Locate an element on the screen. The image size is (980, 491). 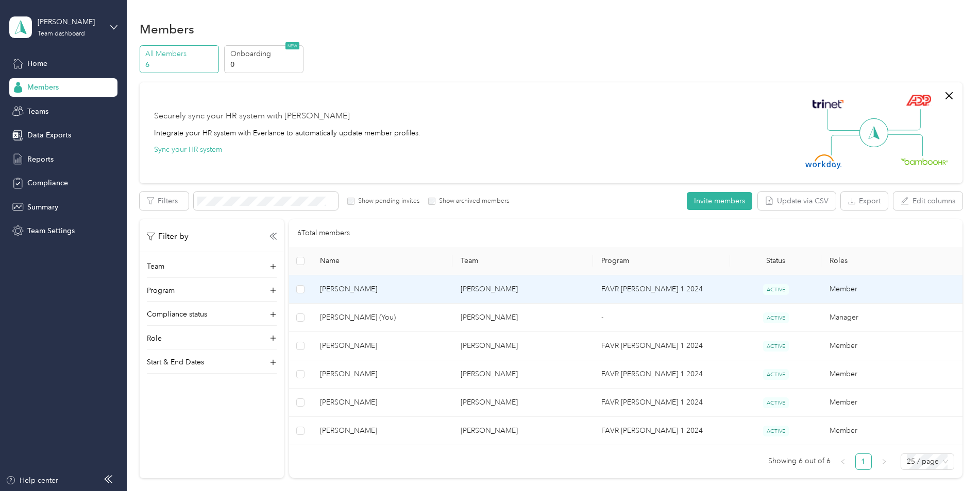
span: Members is located at coordinates (43, 87).